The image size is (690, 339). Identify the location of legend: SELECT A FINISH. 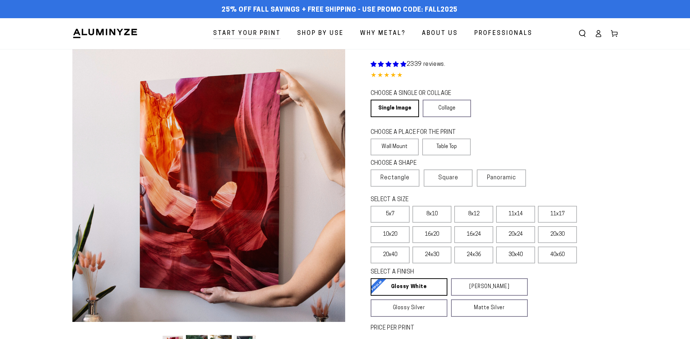
(440, 272).